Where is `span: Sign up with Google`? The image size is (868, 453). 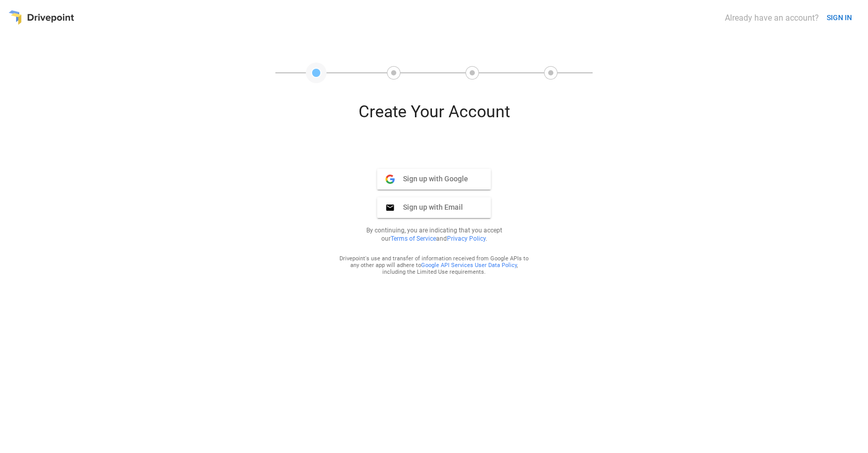 span: Sign up with Google is located at coordinates (431, 179).